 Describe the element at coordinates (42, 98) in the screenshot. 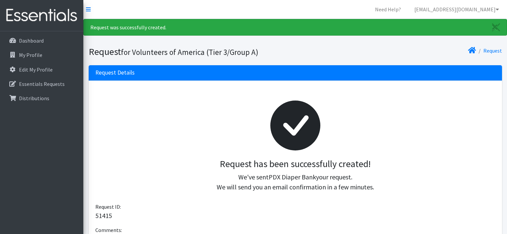

I see `a: Distributions` at that location.